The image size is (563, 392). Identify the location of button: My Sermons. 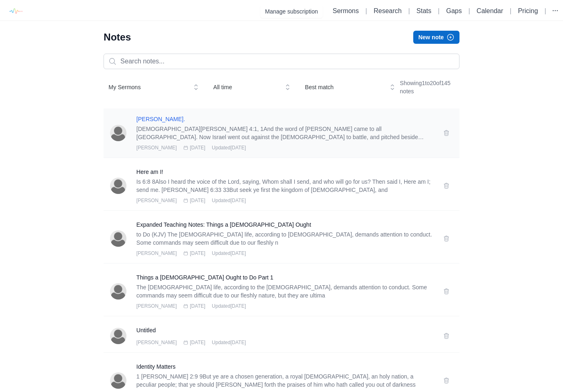
(153, 87).